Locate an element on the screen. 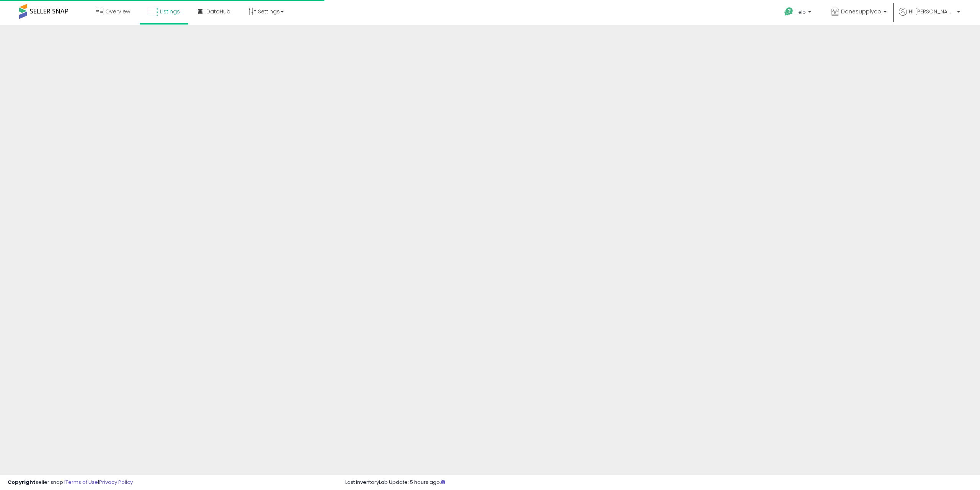  span: Danesupplyco is located at coordinates (861, 12).